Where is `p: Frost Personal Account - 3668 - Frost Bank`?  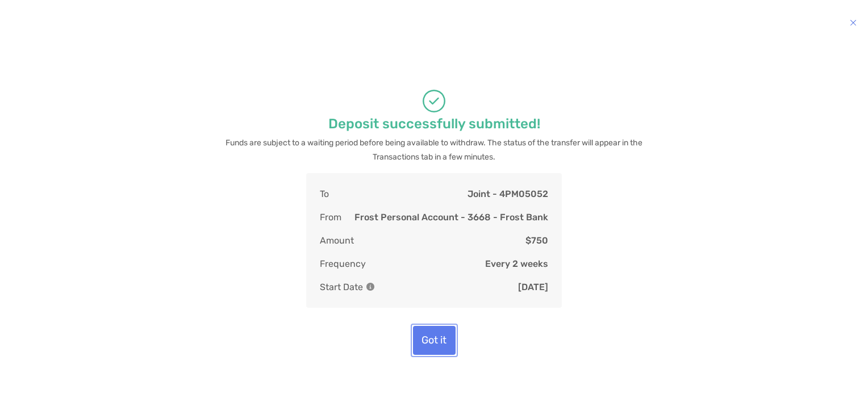 p: Frost Personal Account - 3668 - Frost Bank is located at coordinates (451, 217).